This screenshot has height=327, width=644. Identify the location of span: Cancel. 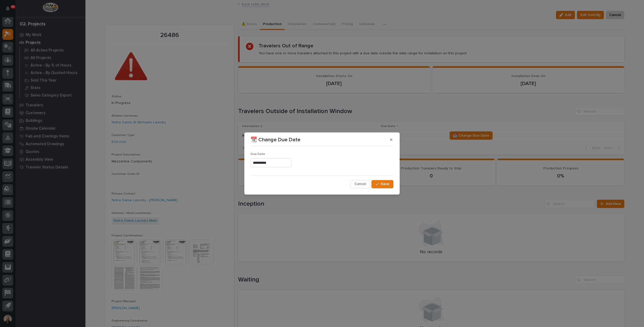
(360, 184).